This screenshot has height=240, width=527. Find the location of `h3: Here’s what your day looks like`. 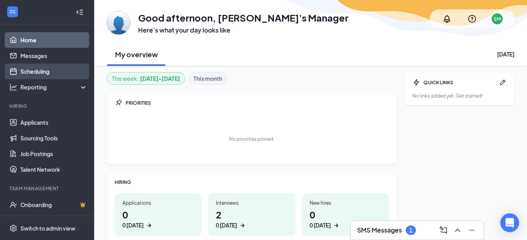

h3: Here’s what your day looks like is located at coordinates (243, 30).